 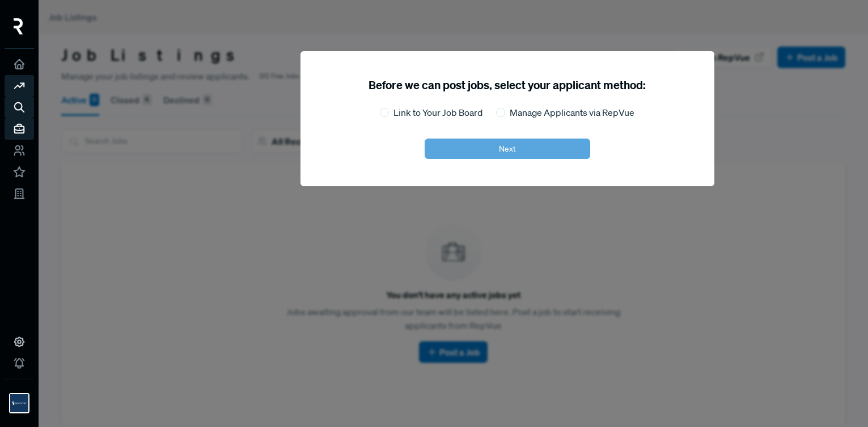 I want to click on img: Saviynt, so click(x=19, y=403).